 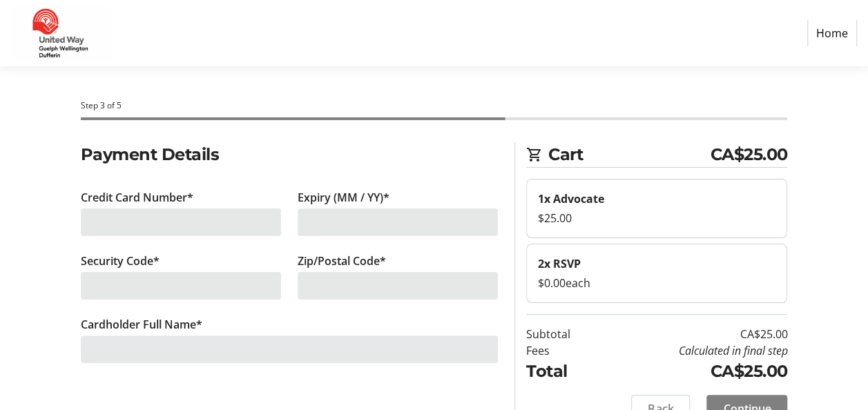 I want to click on strong: 2x RSVP, so click(x=559, y=263).